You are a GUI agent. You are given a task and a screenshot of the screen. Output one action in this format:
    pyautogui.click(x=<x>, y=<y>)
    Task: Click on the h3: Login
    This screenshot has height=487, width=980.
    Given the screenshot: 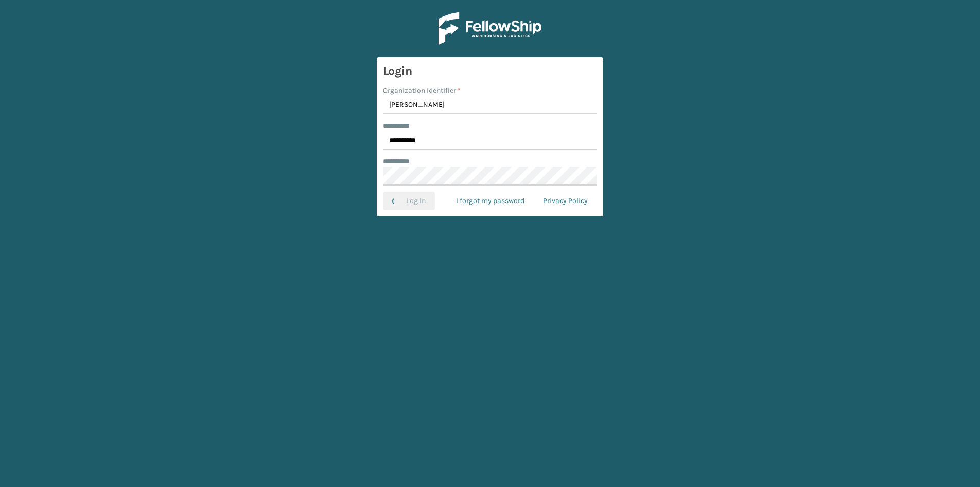 What is the action you would take?
    pyautogui.click(x=490, y=71)
    